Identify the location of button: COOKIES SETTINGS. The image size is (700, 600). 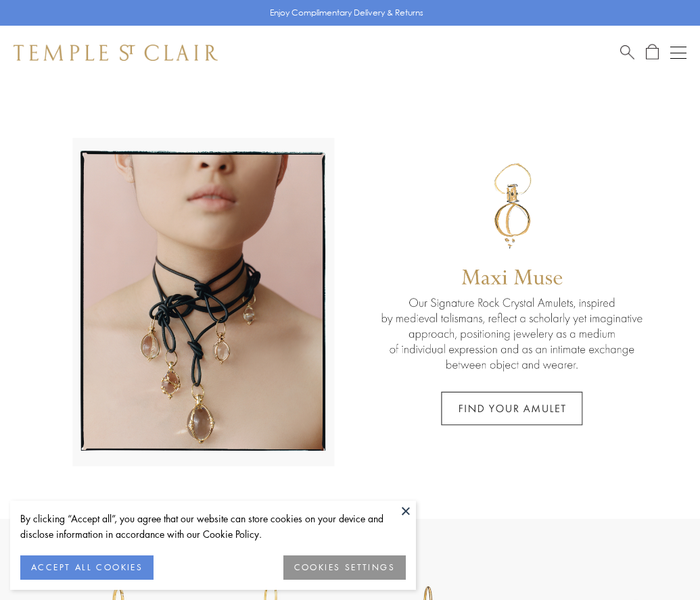
(344, 568).